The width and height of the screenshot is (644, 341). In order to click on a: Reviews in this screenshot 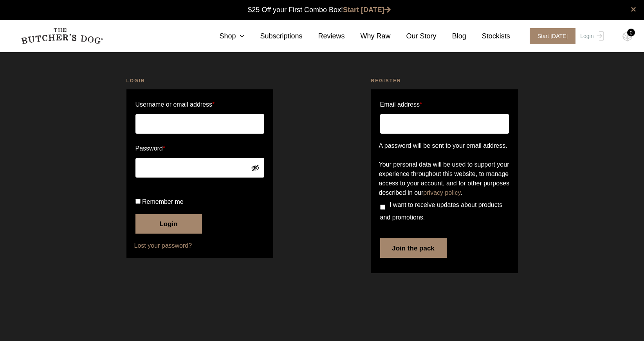, I will do `click(324, 36)`.